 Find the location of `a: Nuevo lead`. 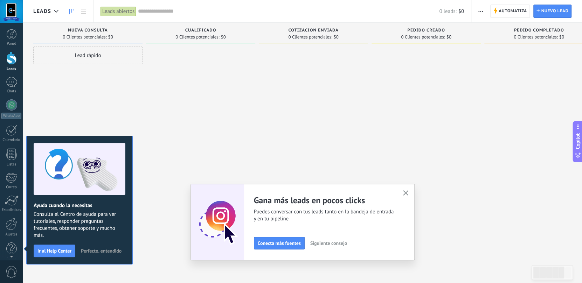

a: Nuevo lead is located at coordinates (552, 11).